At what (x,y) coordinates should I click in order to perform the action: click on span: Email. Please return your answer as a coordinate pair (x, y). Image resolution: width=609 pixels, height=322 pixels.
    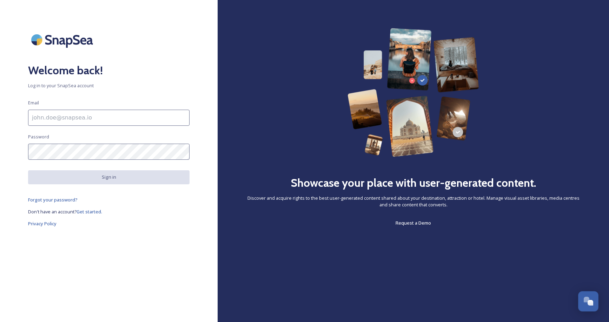
    Looking at the image, I should click on (33, 103).